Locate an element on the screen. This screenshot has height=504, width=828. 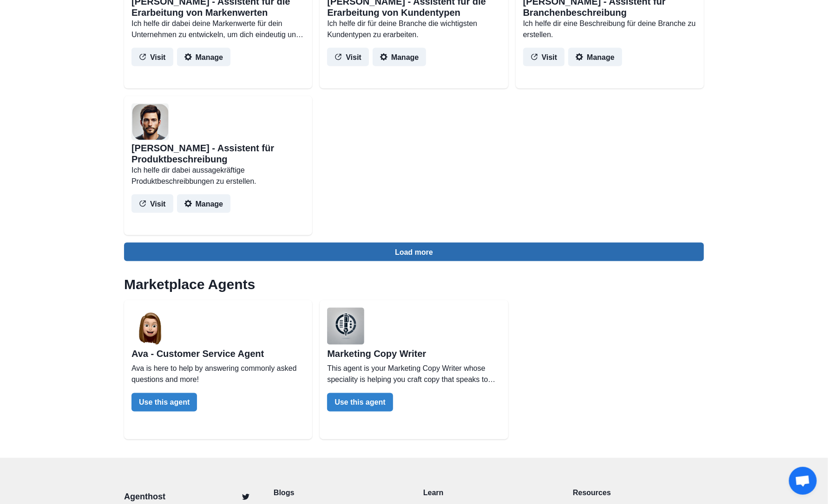
p: Agenthost is located at coordinates (144, 498).